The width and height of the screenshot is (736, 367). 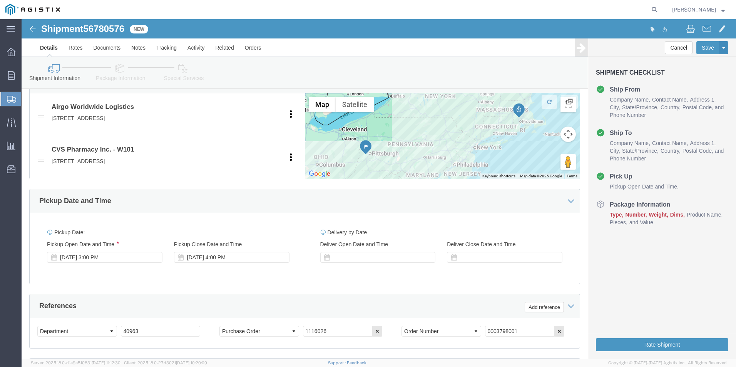 I want to click on span: Client: 2025.18.0-27d3021, so click(x=165, y=363).